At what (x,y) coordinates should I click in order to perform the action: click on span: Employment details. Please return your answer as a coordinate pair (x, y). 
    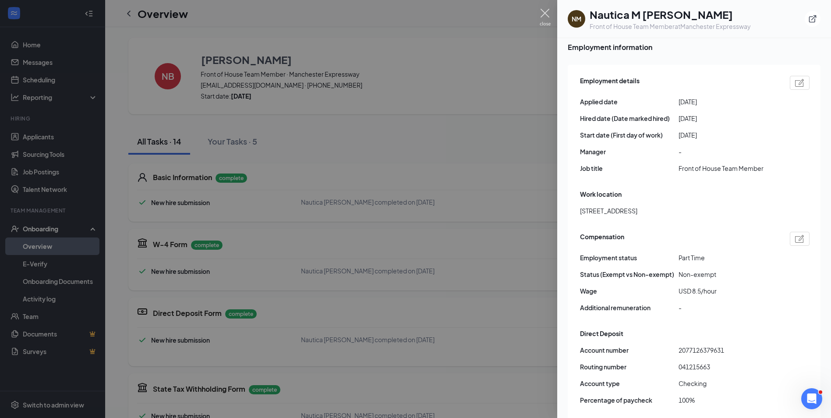
    Looking at the image, I should click on (610, 83).